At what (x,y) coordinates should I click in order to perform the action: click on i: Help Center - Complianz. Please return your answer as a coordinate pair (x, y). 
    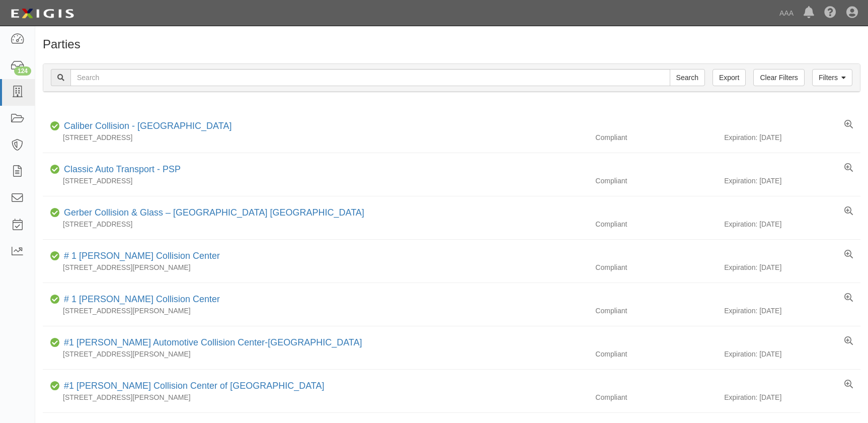
    Looking at the image, I should click on (830, 13).